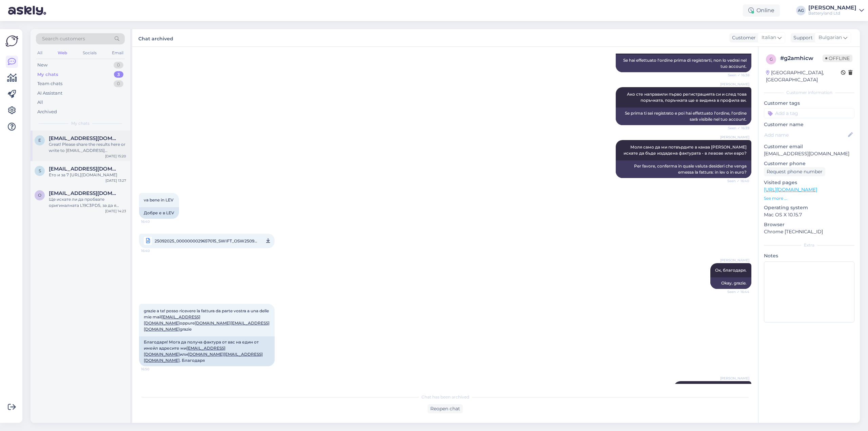 The width and height of the screenshot is (868, 431). Describe the element at coordinates (768, 38) in the screenshot. I see `span: Italian` at that location.